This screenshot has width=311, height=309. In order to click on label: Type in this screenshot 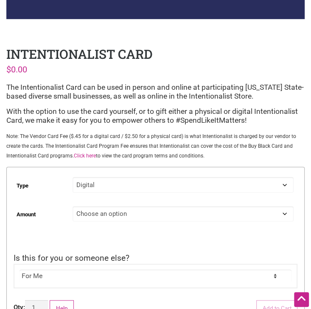, I will do `click(22, 186)`.